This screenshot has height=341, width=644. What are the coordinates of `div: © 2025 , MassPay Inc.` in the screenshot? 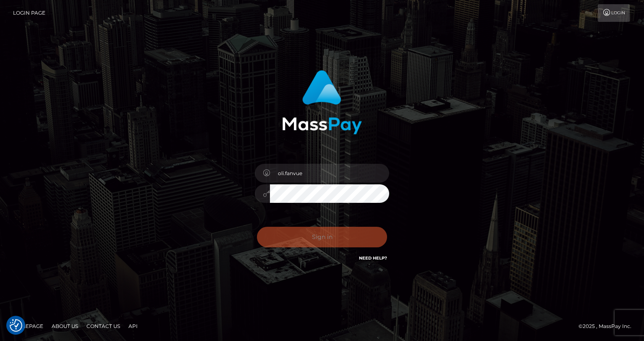 It's located at (608, 326).